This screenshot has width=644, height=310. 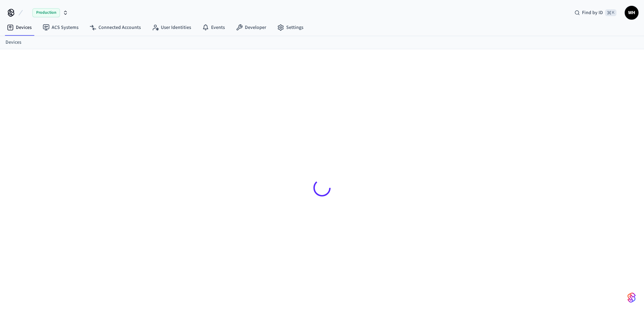 I want to click on span: Production, so click(x=46, y=13).